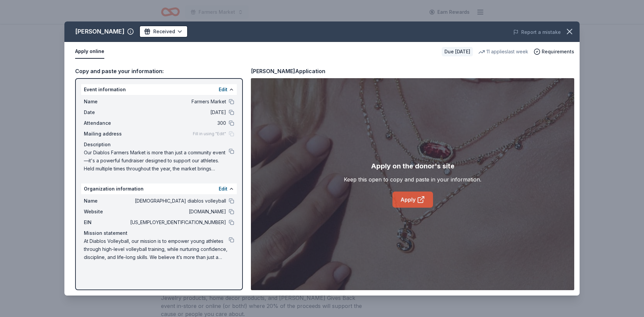 The height and width of the screenshot is (317, 644). Describe the element at coordinates (156, 161) in the screenshot. I see `span: Our Diablos Farmers Market is more than just a community event—it's a powerful fundraiser designe...` at that location.